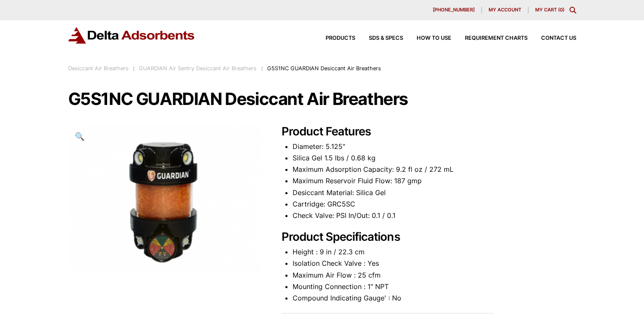 The height and width of the screenshot is (314, 644). I want to click on h1: G5S1NC GUARDIAN Desiccant Air Breathers, so click(322, 99).